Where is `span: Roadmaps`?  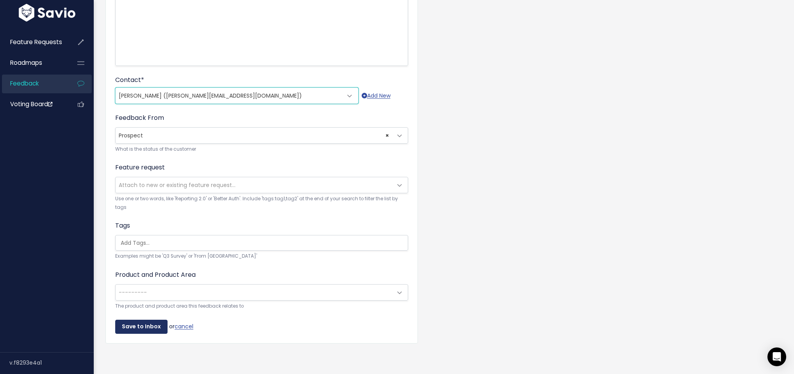
span: Roadmaps is located at coordinates (26, 63).